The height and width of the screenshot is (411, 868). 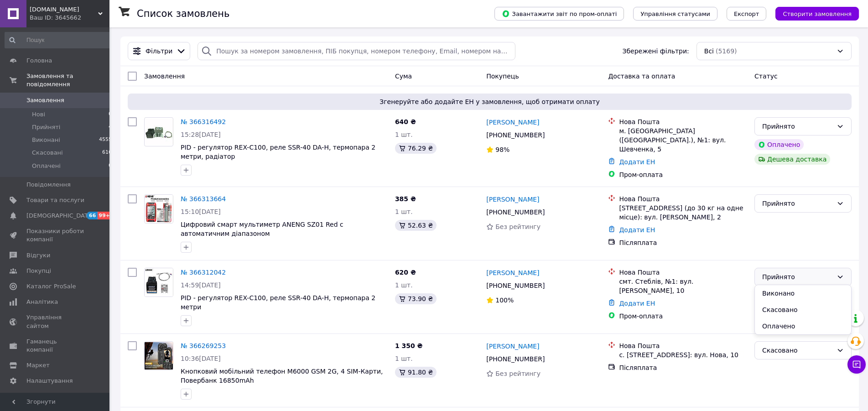 What do you see at coordinates (817, 14) in the screenshot?
I see `button: Створити замовлення` at bounding box center [817, 14].